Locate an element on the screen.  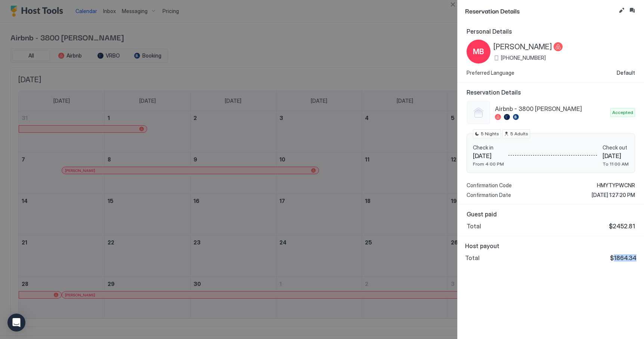
span: Confirmation Date is located at coordinates (488, 195).